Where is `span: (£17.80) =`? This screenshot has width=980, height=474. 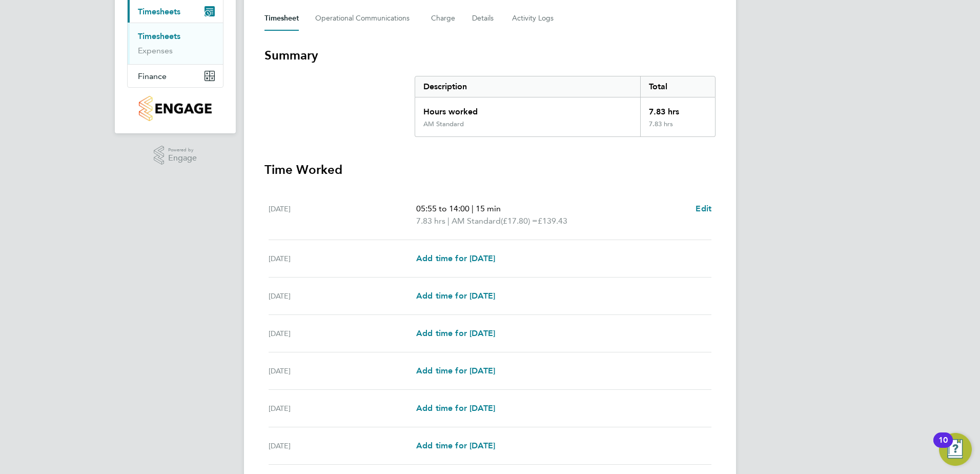 span: (£17.80) = is located at coordinates (519, 221).